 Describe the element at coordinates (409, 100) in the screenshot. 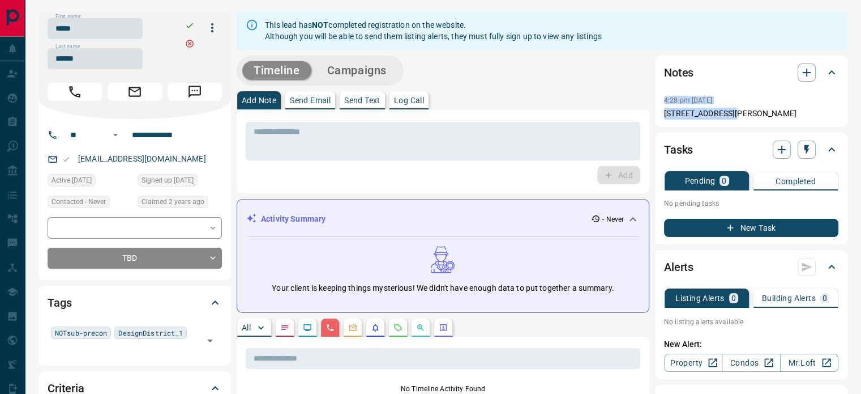

I see `p: Log Call` at that location.